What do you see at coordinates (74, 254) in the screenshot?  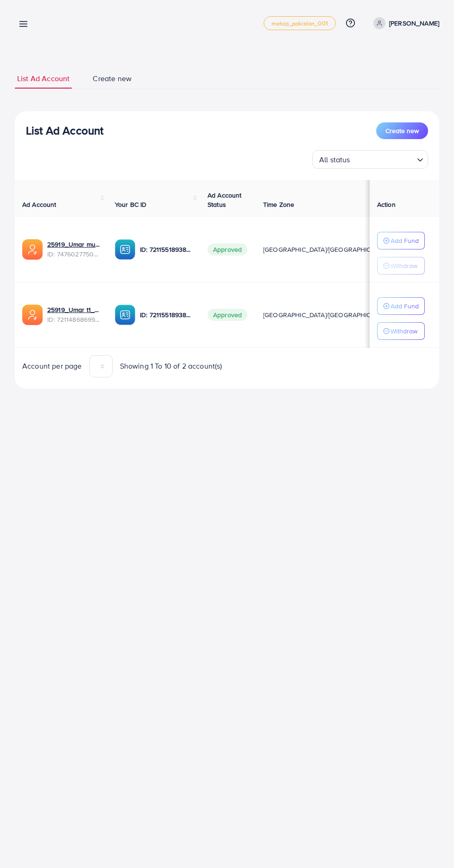 I see `span: ID: 7476027750877626369` at bounding box center [74, 254].